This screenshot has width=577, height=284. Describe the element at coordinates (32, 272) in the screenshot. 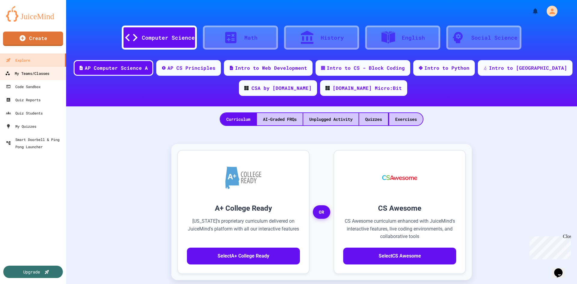

I see `div: Upgrade` at that location.